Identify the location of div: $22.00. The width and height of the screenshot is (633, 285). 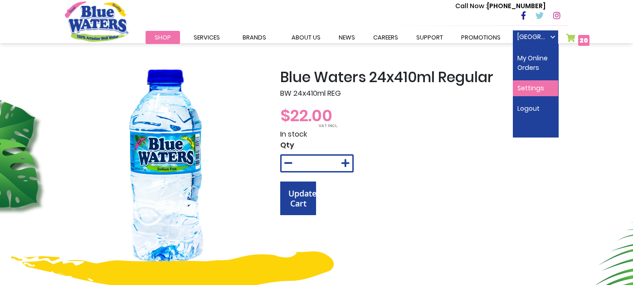
(424, 116).